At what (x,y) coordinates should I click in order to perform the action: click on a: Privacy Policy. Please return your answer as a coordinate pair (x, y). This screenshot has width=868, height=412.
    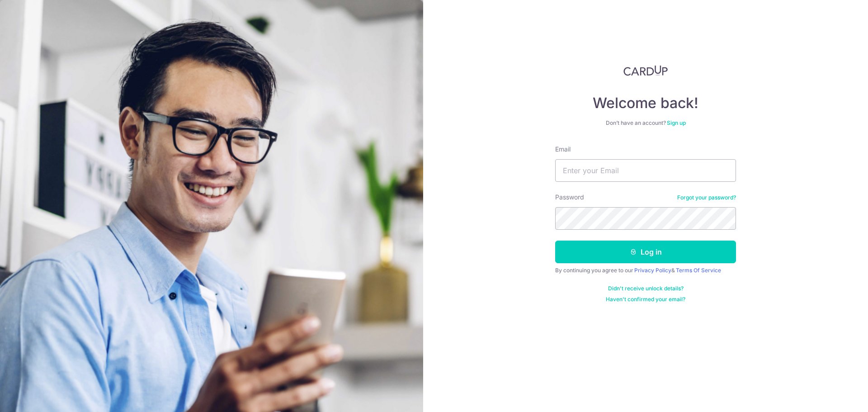
    Looking at the image, I should click on (653, 270).